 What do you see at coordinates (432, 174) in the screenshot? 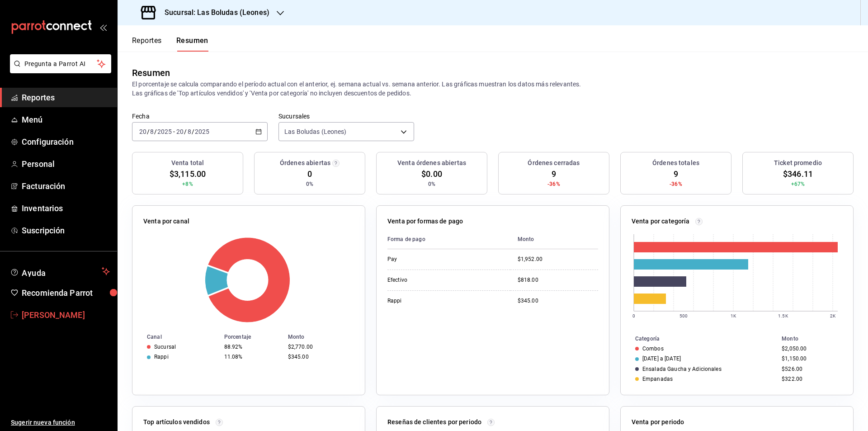
I see `span: $0.00` at bounding box center [432, 174].